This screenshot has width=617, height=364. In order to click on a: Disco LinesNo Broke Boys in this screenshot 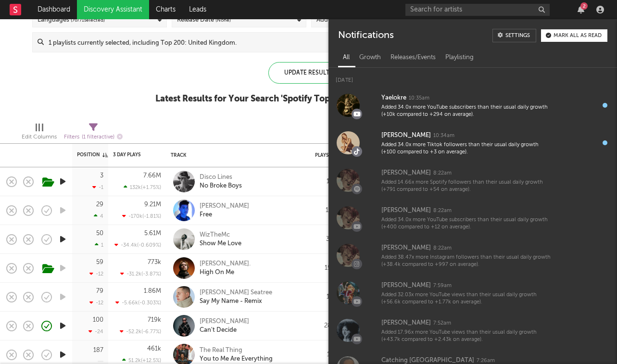, I will do `click(221, 182)`.